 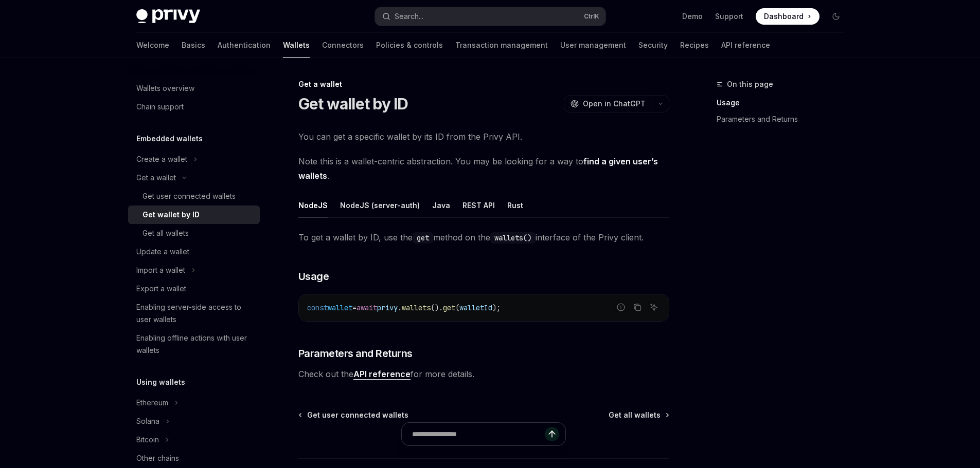 I want to click on div: Other chains, so click(x=158, y=458).